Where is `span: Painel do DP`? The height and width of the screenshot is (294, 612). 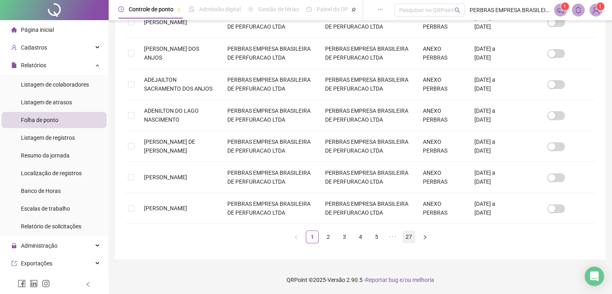
span: Painel do DP is located at coordinates (332, 9).